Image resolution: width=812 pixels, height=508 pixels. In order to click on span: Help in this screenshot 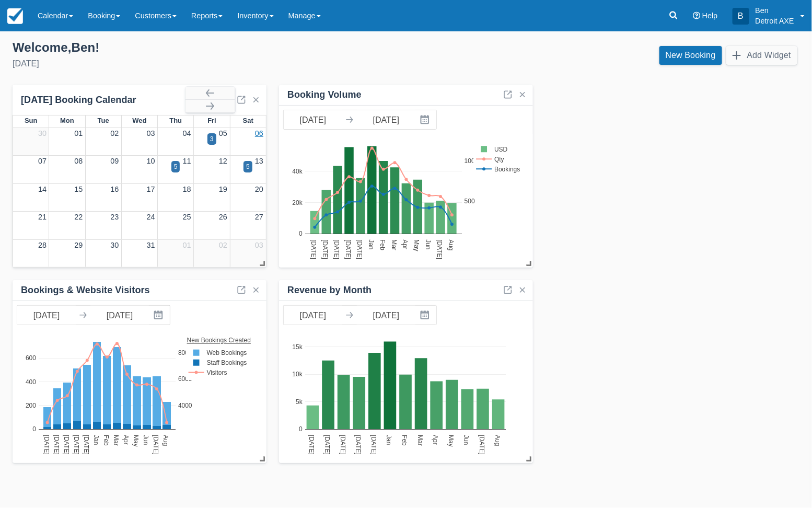, I will do `click(710, 16)`.